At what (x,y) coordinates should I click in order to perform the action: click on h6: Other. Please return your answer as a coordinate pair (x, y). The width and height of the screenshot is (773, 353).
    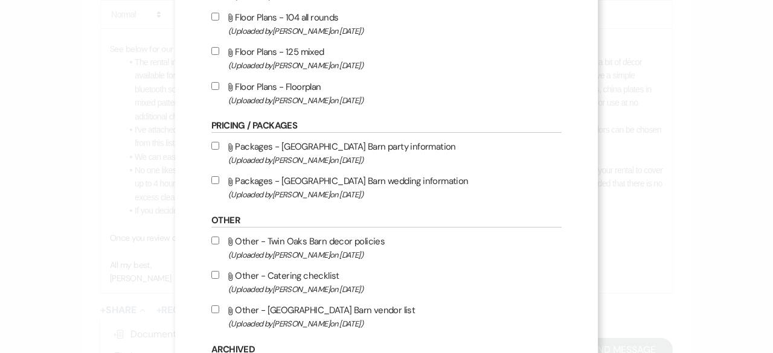
    Looking at the image, I should click on (387, 221).